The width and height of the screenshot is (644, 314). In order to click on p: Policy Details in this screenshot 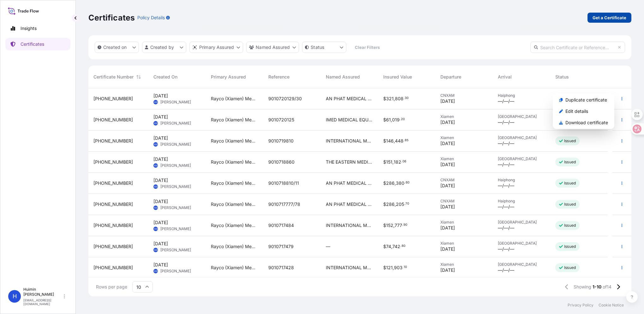, I will do `click(151, 18)`.